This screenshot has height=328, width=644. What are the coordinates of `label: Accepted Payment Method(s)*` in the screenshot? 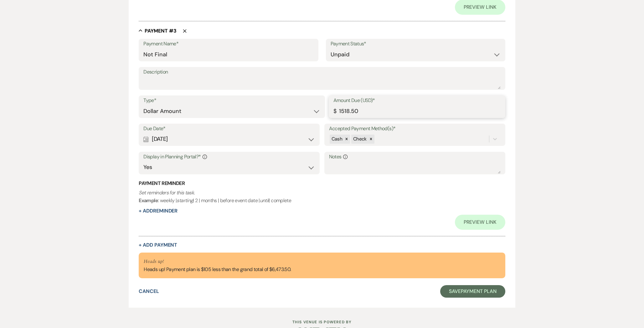 It's located at (414, 128).